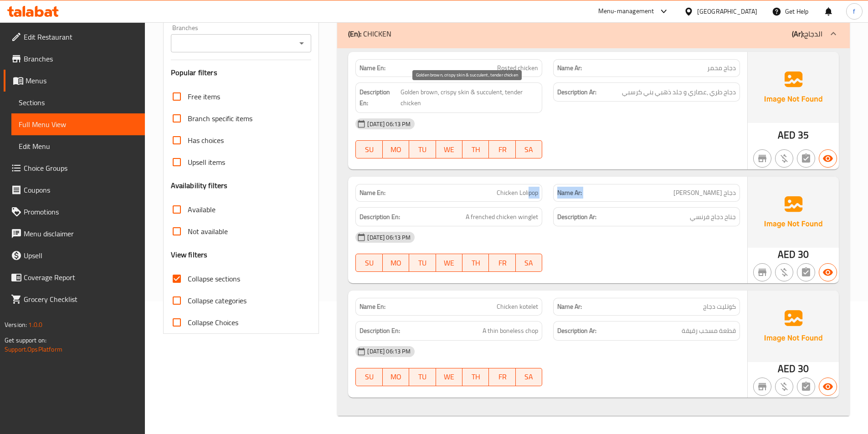 The height and width of the screenshot is (434, 868). Describe the element at coordinates (217, 300) in the screenshot. I see `span: Collapse categories` at that location.